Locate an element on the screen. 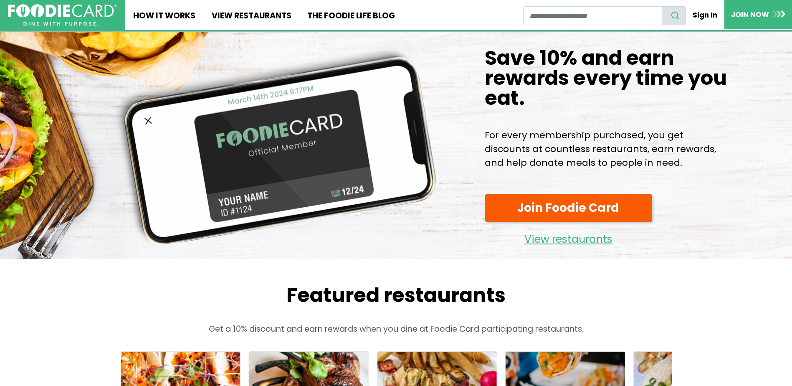 The image size is (792, 386). input: restaurant search is located at coordinates (592, 15).